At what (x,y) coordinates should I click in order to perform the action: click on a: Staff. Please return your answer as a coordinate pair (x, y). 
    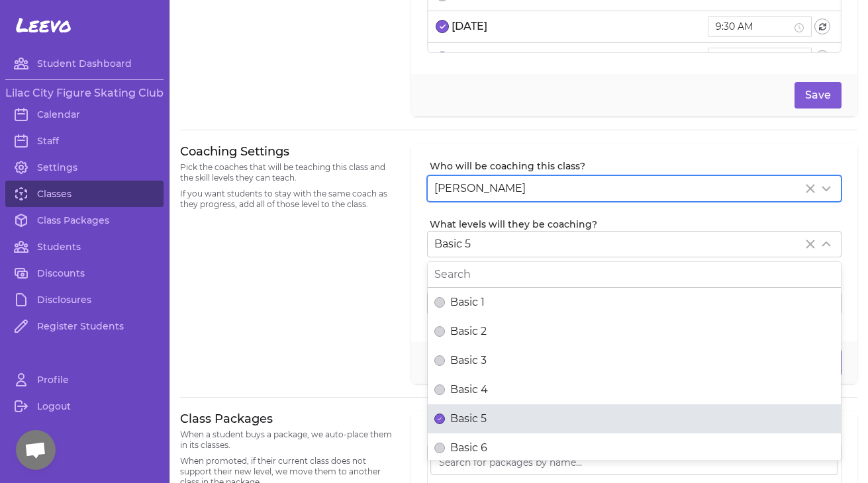
    Looking at the image, I should click on (84, 141).